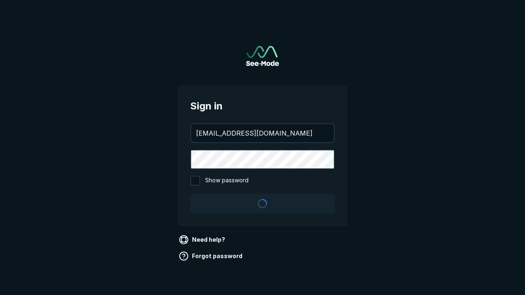  Describe the element at coordinates (211, 256) in the screenshot. I see `a: Forgot password` at that location.